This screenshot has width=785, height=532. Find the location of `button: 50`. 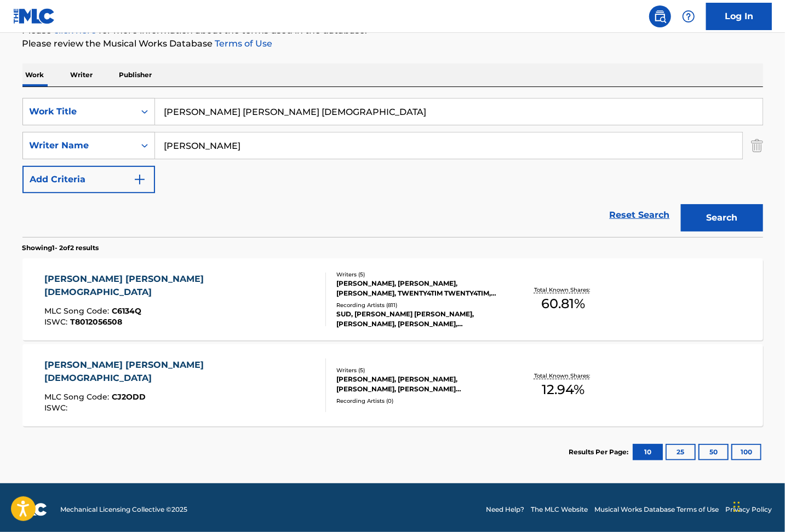

button: 50 is located at coordinates (713, 452).